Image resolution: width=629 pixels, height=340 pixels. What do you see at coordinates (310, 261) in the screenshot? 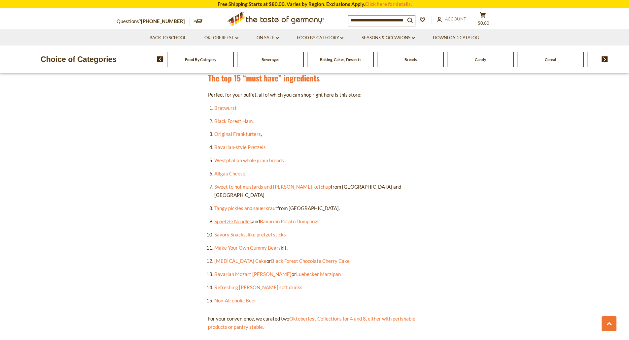
I see `a: Black Forest Chocolate Cherry Cake` at bounding box center [310, 261].